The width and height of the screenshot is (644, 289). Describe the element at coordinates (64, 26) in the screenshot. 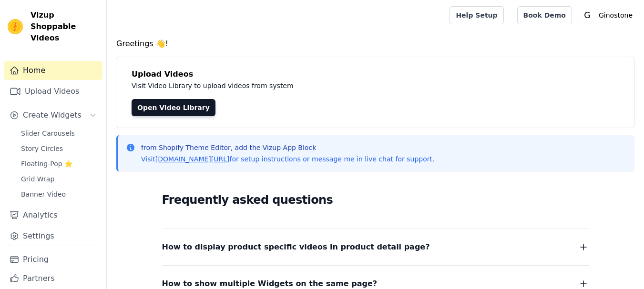

I see `span: Vizup Shoppable Videos` at that location.